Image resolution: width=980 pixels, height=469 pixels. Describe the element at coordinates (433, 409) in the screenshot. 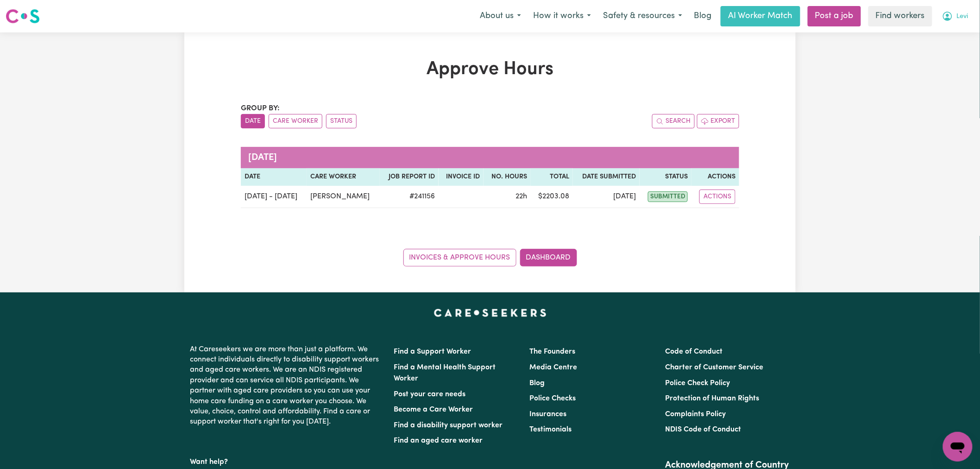

I see `a: Become a Care Worker` at that location.